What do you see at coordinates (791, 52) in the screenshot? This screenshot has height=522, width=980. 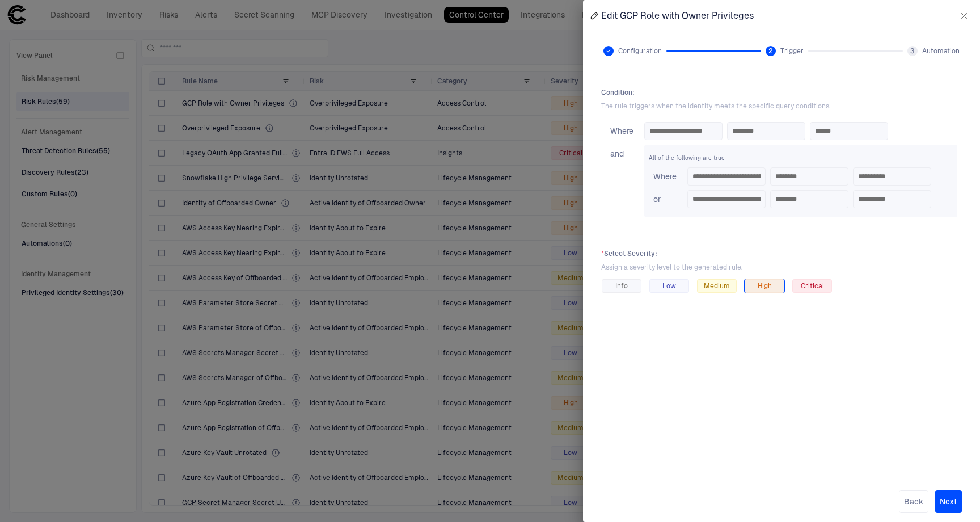 I see `span: Trigger` at bounding box center [791, 52].